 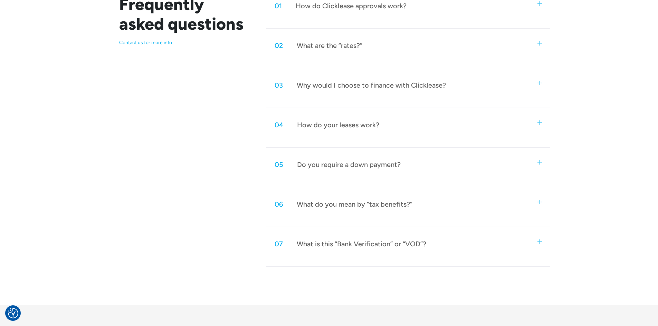 I want to click on div: What is this “Bank Verification” or “VOD”?, so click(x=361, y=244).